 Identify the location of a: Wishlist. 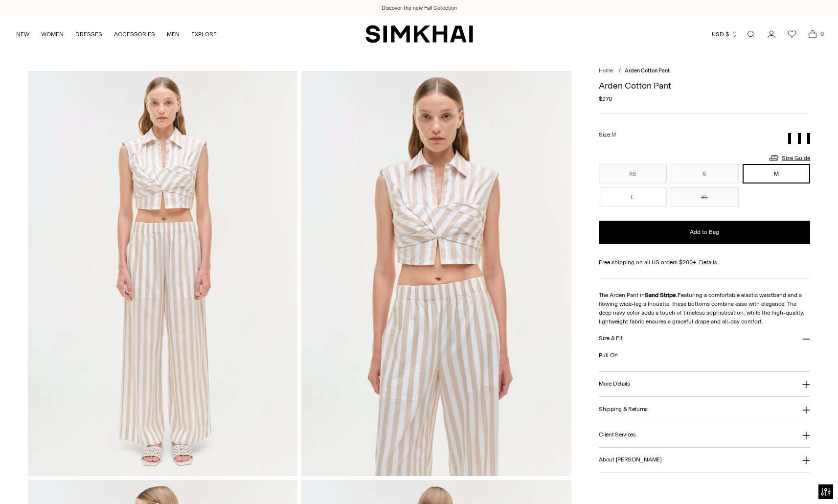
(792, 34).